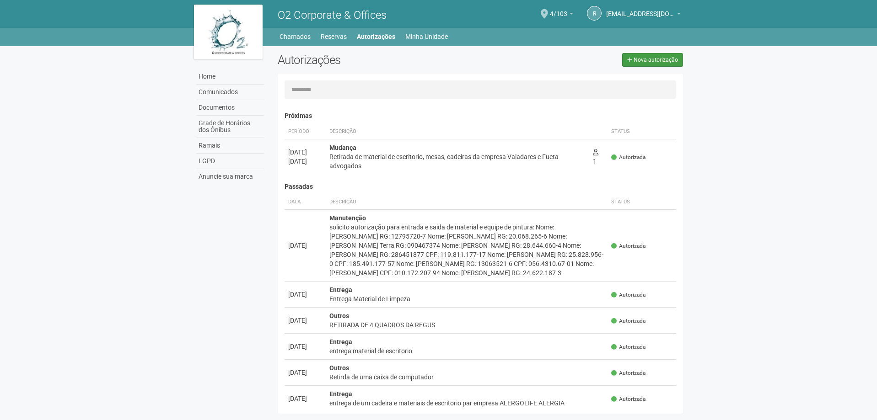  Describe the element at coordinates (466, 325) in the screenshot. I see `div: RETIRADA DE 4 QUADROS DA REGUS` at that location.